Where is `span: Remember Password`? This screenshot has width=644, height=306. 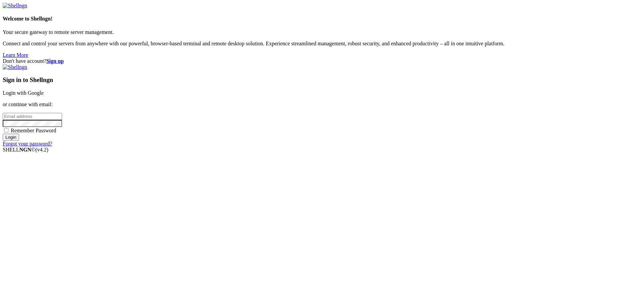 span: Remember Password is located at coordinates (33, 130).